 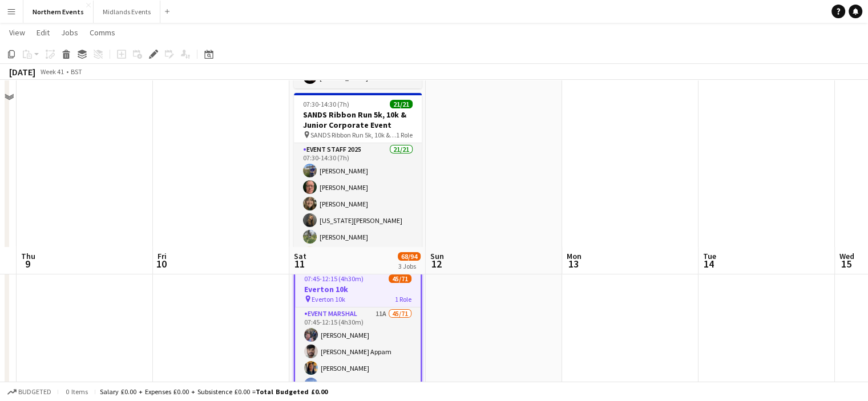 What do you see at coordinates (436, 263) in the screenshot?
I see `span: 12` at bounding box center [436, 263].